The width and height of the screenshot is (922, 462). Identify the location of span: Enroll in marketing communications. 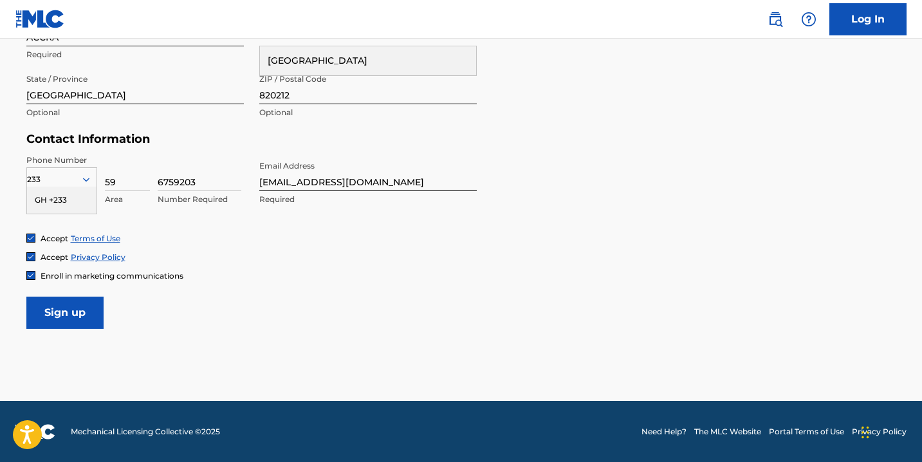
(112, 275).